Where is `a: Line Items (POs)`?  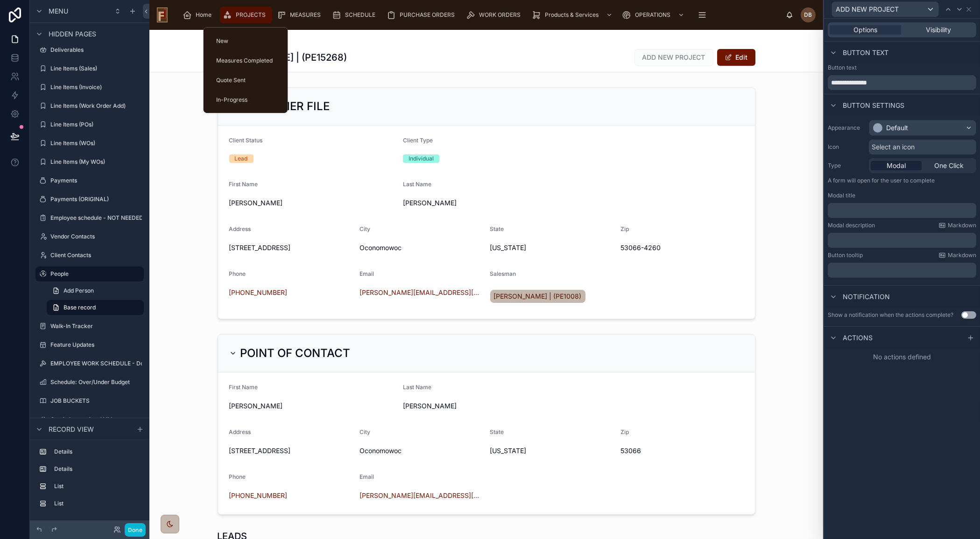
a: Line Items (POs) is located at coordinates (89, 125).